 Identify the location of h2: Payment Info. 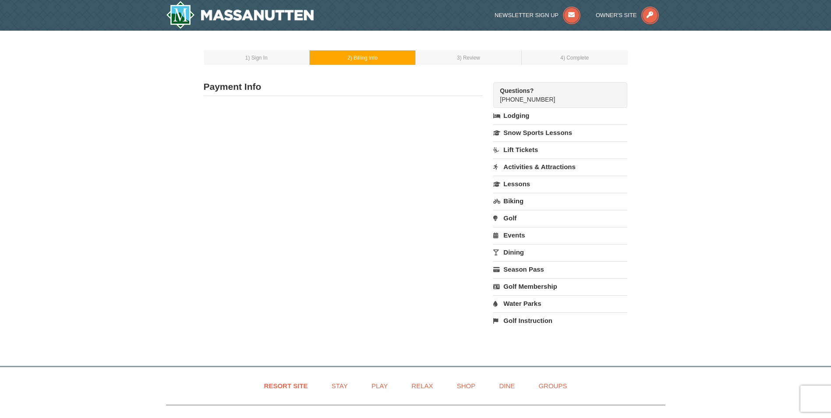
(343, 87).